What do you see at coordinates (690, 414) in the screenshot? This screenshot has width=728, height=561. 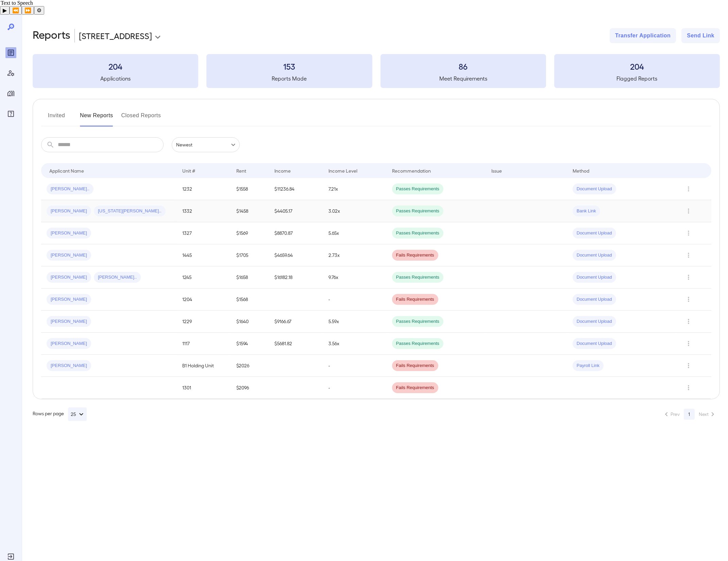 I see `nav: pagination navigation` at bounding box center [690, 414].